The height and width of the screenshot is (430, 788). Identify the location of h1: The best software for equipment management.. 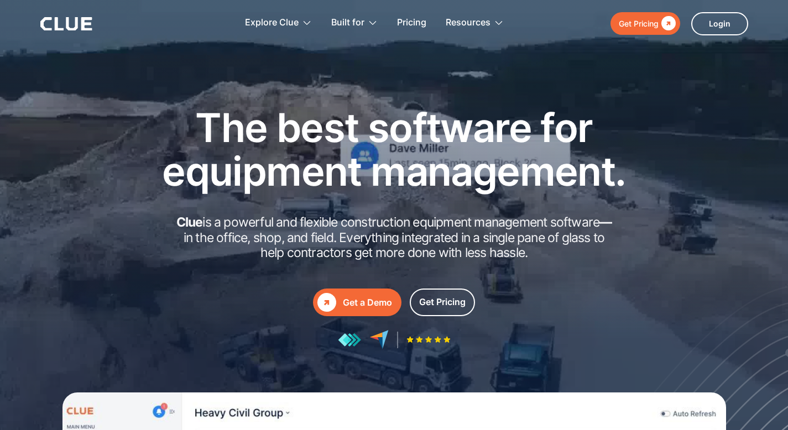
(394, 149).